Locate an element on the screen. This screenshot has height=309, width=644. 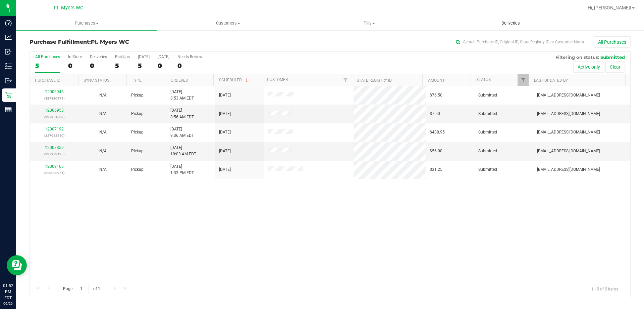
inline-svg: Inbound is located at coordinates (8, 52).